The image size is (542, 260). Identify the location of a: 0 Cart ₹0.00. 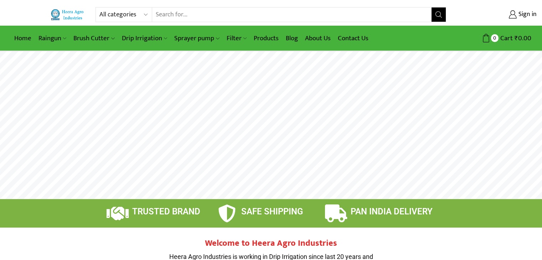
(492, 38).